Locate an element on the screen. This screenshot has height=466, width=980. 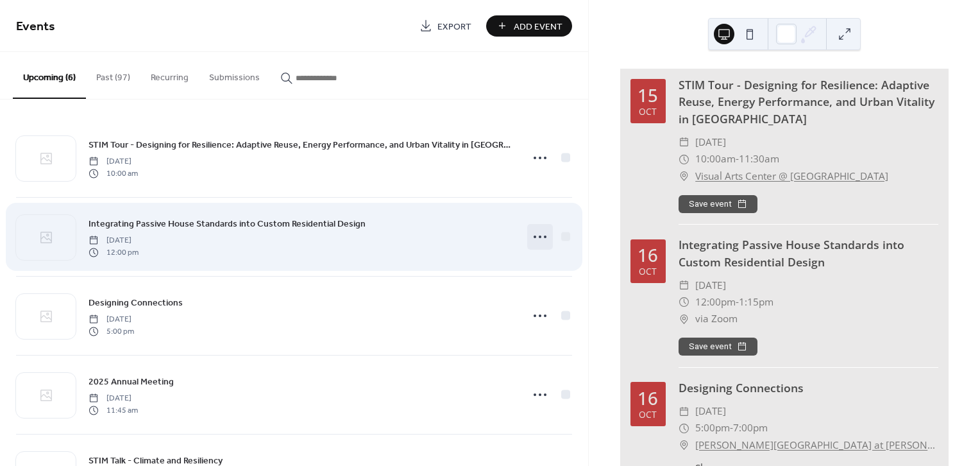
span: Export is located at coordinates (454, 26).